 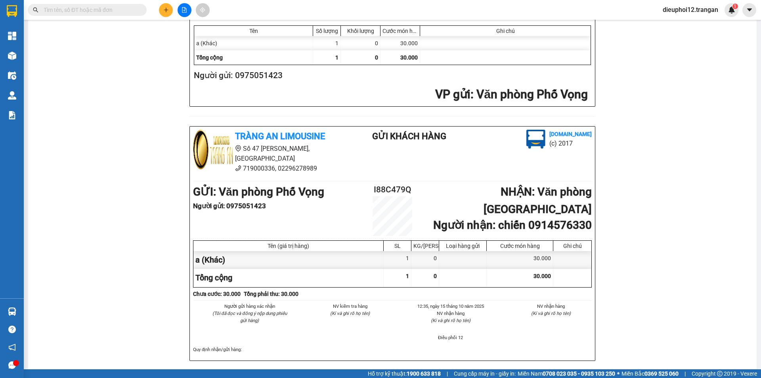 I want to click on li: Điều phối 12, so click(x=451, y=337).